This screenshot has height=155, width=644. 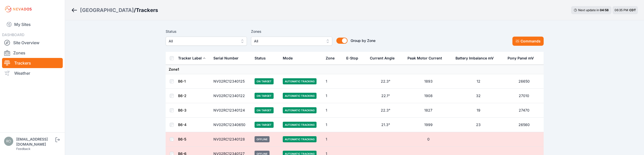 I want to click on a: B6-4, so click(x=182, y=125).